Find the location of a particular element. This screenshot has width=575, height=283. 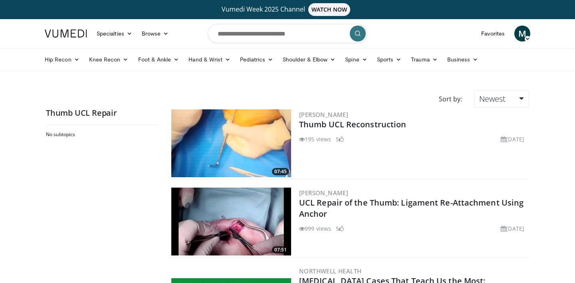

li: 195 views is located at coordinates (315, 139).